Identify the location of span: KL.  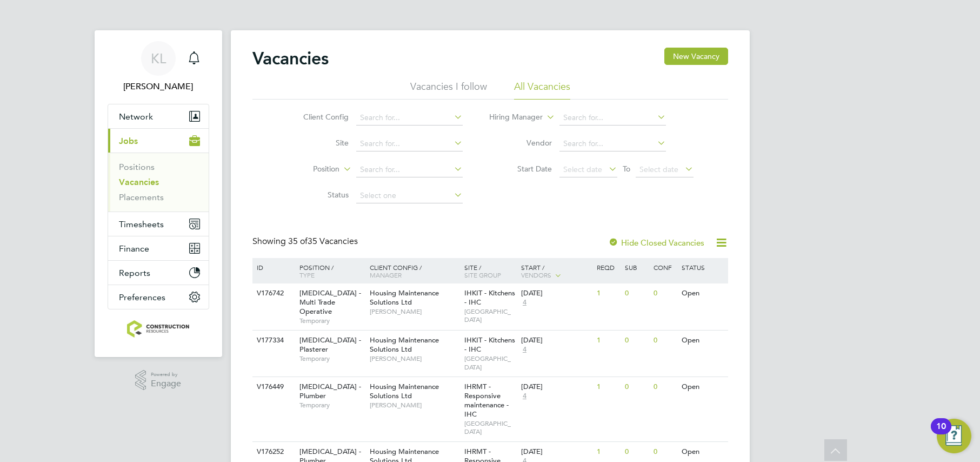
(158, 58).